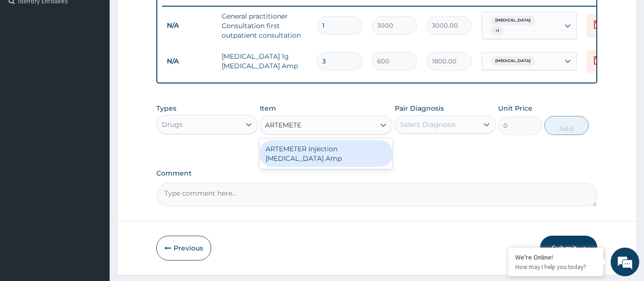  I want to click on span: We're online!, so click(93, 130).